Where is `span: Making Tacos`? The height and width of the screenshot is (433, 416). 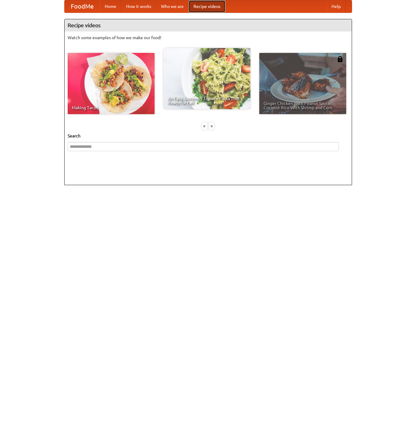
span: Making Tacos is located at coordinates (111, 108).